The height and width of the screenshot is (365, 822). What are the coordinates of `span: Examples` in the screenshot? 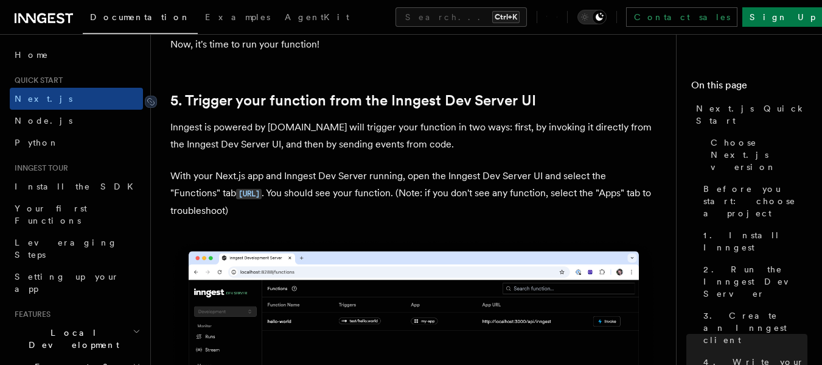 It's located at (237, 17).